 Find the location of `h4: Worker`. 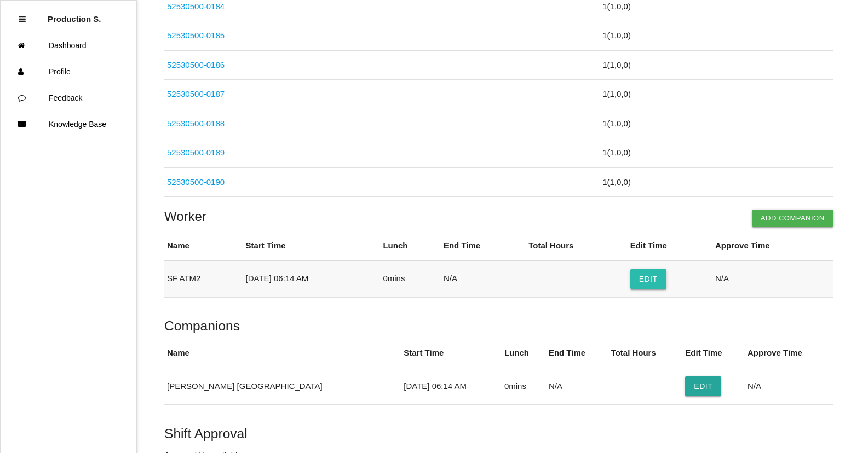

h4: Worker is located at coordinates (499, 217).